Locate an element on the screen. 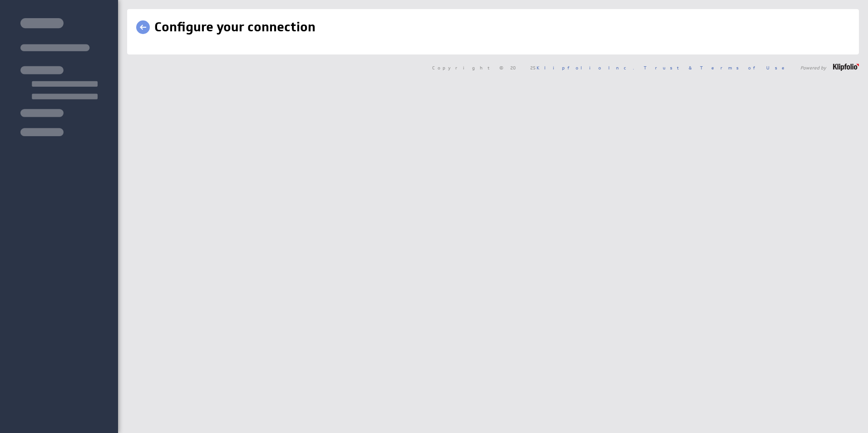 The height and width of the screenshot is (433, 868). a: Trust & Terms of Use is located at coordinates (718, 67).